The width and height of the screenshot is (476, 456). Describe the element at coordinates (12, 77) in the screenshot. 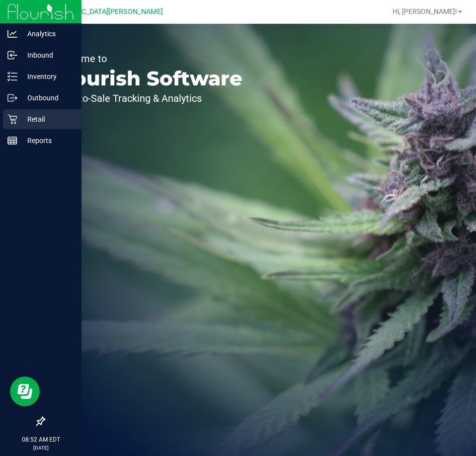

I see `inline-svg: Inventory` at that location.